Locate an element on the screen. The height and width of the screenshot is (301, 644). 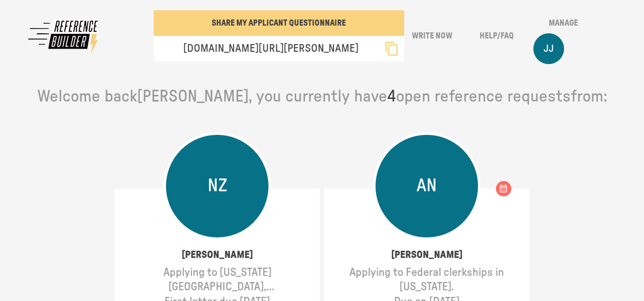
p: JJ is located at coordinates (549, 48).